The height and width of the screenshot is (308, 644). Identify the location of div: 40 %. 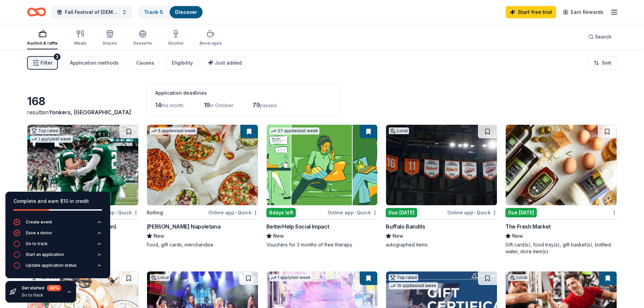
(54, 287).